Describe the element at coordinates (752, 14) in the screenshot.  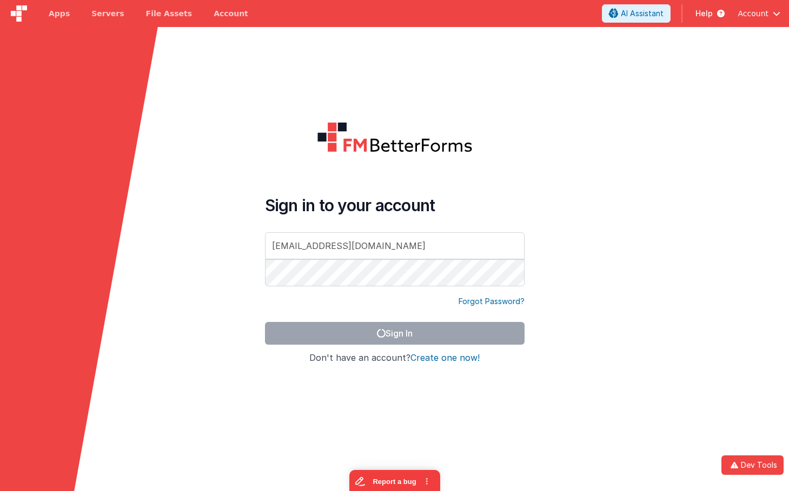
I see `span: Account` at that location.